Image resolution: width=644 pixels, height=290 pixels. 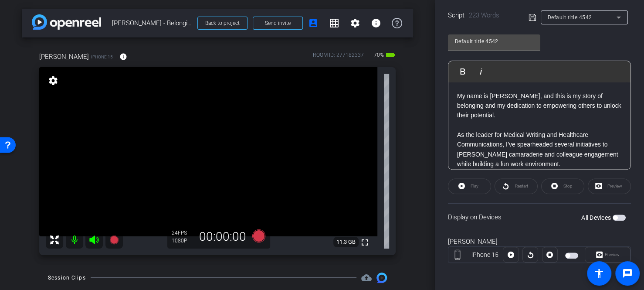 What do you see at coordinates (482, 16) in the screenshot?
I see `div: Script` at bounding box center [482, 16].